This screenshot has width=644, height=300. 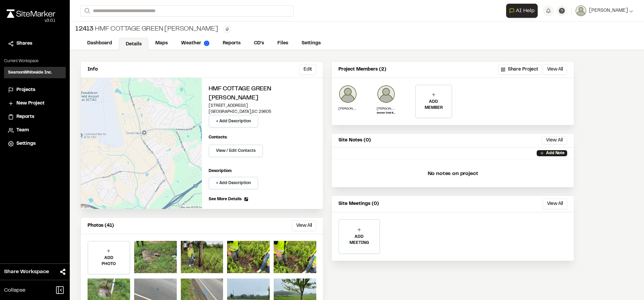 I want to click on p: Current Workspace, so click(x=35, y=62).